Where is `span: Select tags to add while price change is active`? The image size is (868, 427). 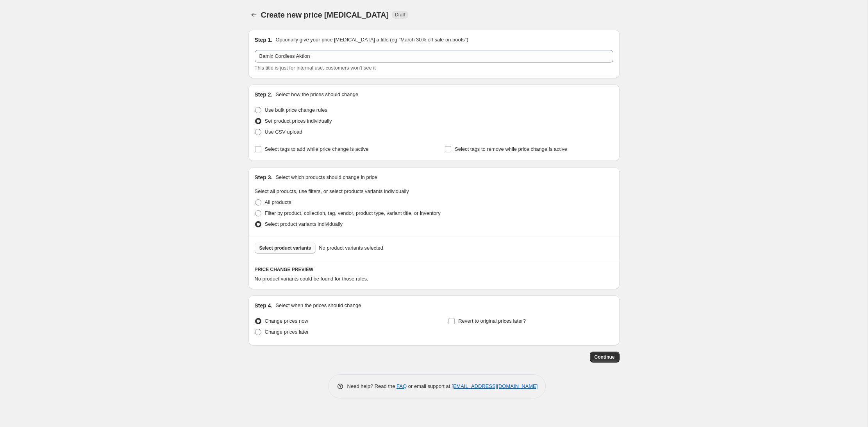 span: Select tags to add while price change is active is located at coordinates (317, 149).